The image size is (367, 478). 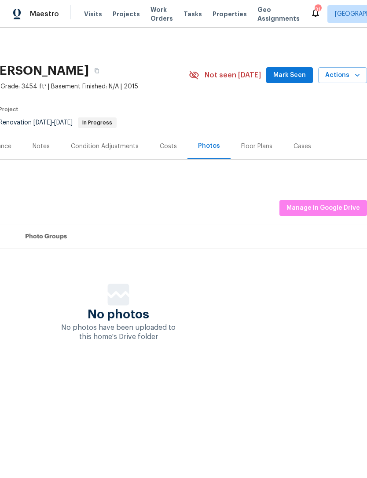 What do you see at coordinates (93, 14) in the screenshot?
I see `span: Visits` at bounding box center [93, 14].